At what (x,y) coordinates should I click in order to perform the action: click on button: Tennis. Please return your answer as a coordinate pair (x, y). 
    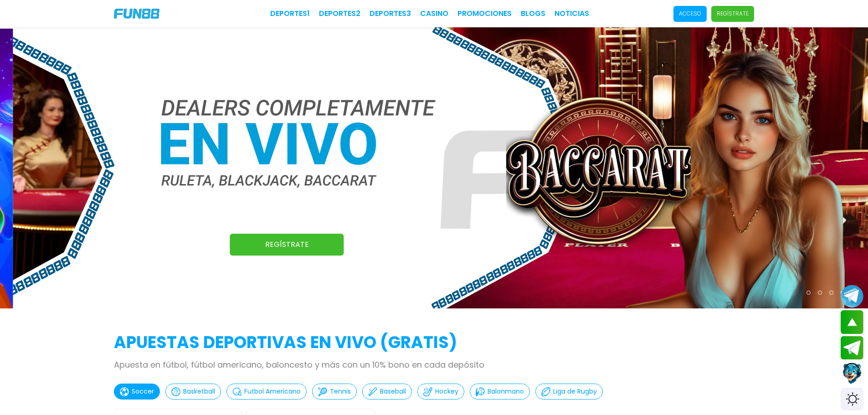
    Looking at the image, I should click on (334, 392).